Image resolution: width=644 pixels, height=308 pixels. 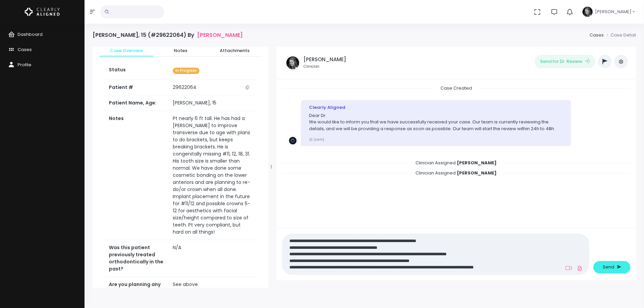 I want to click on span: Cases, so click(x=25, y=50).